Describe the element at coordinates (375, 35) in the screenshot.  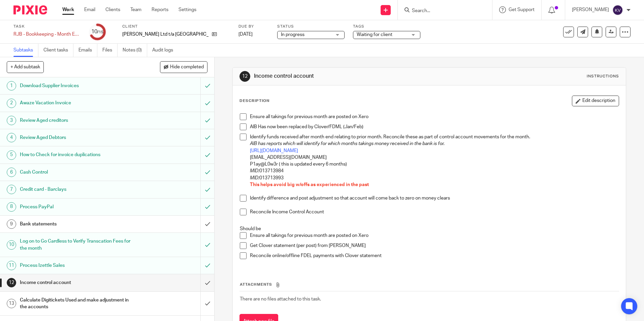
I see `span: Waiting for client` at that location.